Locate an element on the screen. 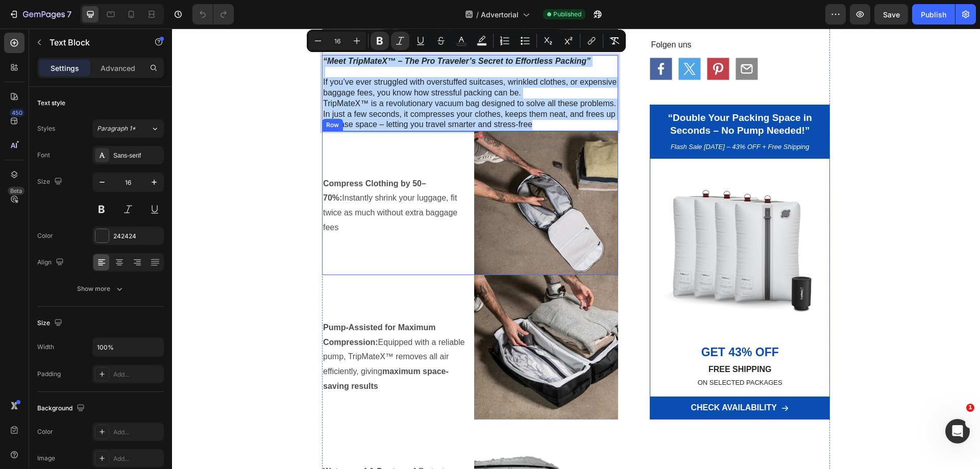  p: Advanced is located at coordinates (118, 68).